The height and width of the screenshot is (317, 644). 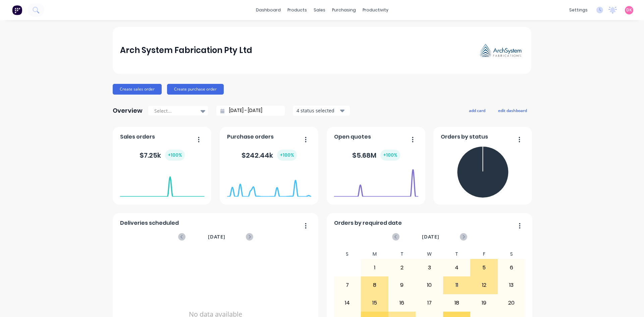 I want to click on div: 17, so click(x=429, y=303).